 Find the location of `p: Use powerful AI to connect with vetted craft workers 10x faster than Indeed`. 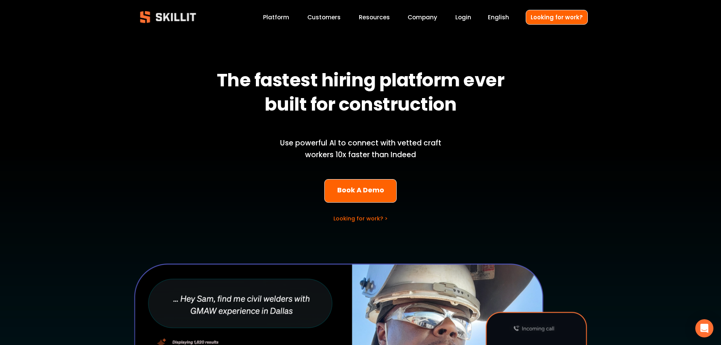

p: Use powerful AI to connect with vetted craft workers 10x faster than Indeed is located at coordinates (361, 149).